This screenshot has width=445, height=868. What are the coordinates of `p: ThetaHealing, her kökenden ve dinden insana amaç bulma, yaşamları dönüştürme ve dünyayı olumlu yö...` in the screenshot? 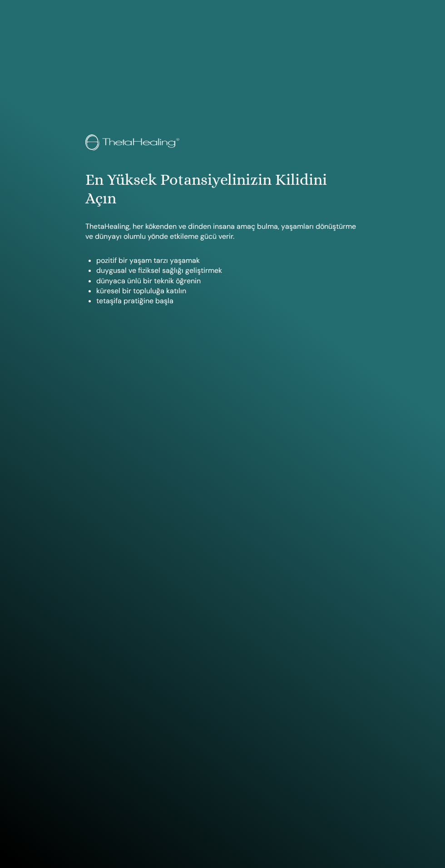 It's located at (222, 231).